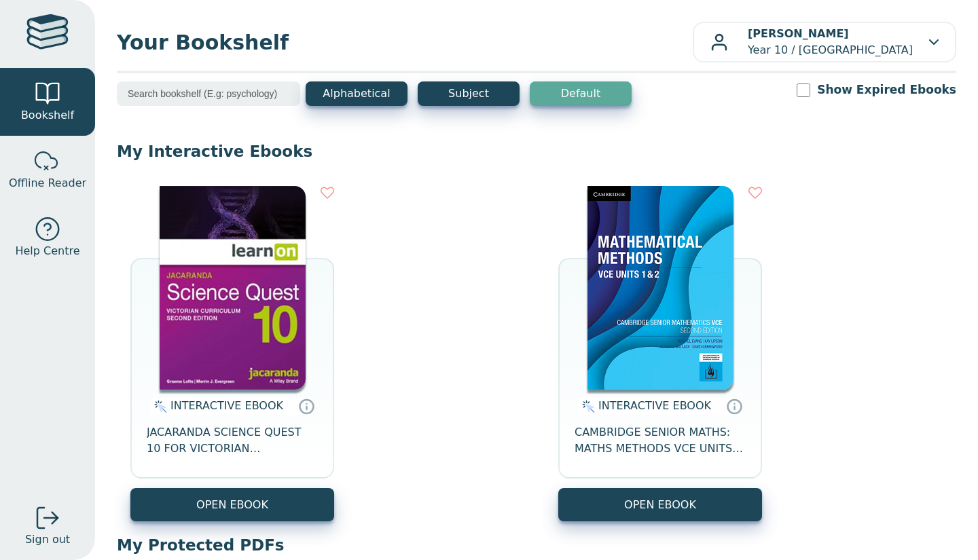 Image resolution: width=978 pixels, height=560 pixels. I want to click on span: Your Bookshelf, so click(405, 42).